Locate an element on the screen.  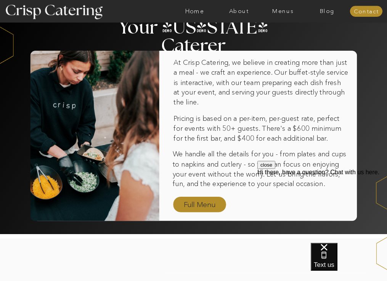
nav: Menus is located at coordinates (283, 11).